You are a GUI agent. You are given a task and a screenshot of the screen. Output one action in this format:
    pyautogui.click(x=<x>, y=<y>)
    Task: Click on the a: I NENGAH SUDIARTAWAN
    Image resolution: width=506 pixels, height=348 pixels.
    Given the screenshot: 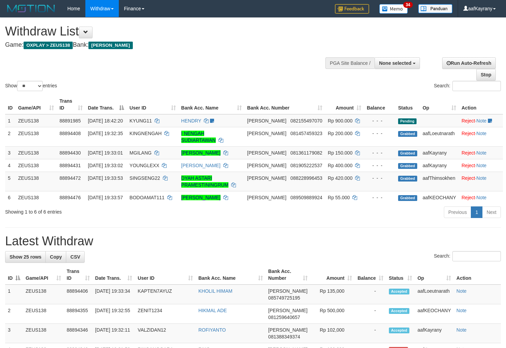 What is the action you would take?
    pyautogui.click(x=199, y=137)
    